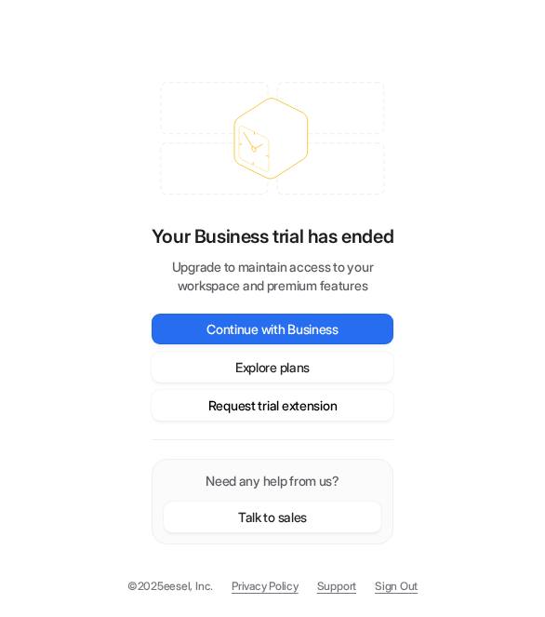 The height and width of the screenshot is (617, 545). Describe the element at coordinates (272, 516) in the screenshot. I see `button: Talk to sales` at that location.